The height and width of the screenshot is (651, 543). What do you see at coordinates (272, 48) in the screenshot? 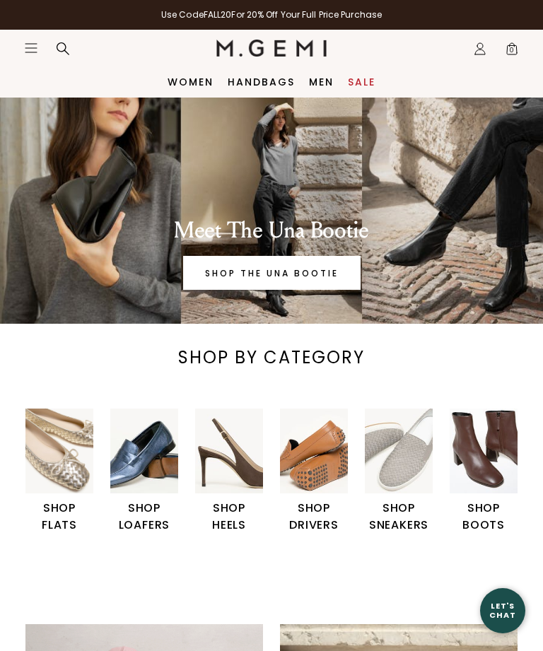
I see `img: M.Gemi` at bounding box center [272, 48].